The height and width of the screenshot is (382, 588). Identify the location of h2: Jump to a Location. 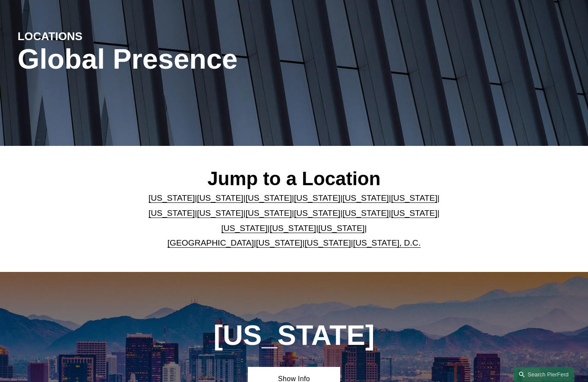
(294, 178).